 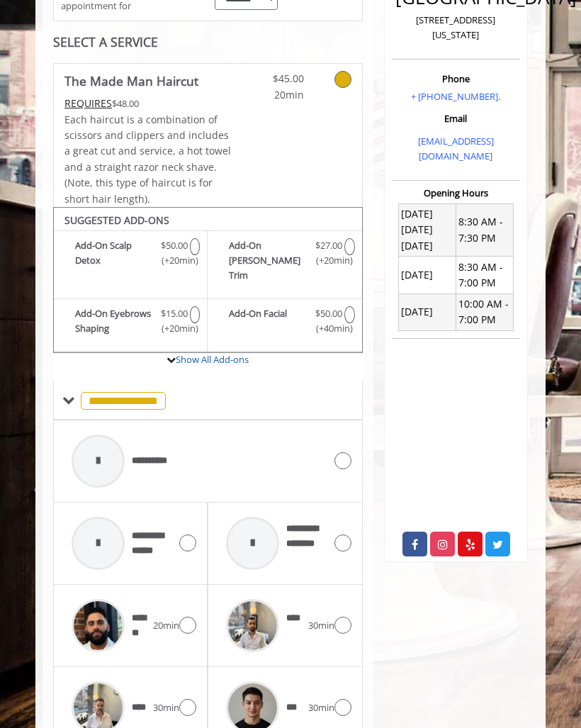 I want to click on b: Add-On Facial, so click(x=270, y=321).